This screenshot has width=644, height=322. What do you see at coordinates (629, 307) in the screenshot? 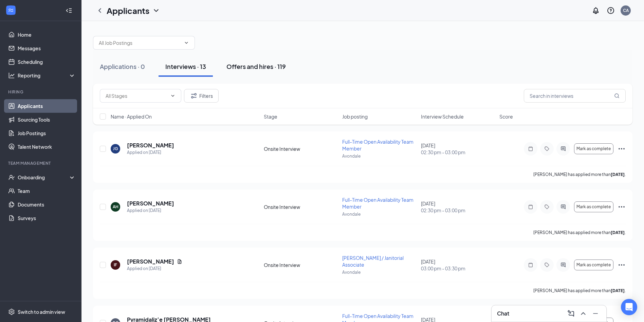
I see `div: Open Intercom Messenger` at bounding box center [629, 307].